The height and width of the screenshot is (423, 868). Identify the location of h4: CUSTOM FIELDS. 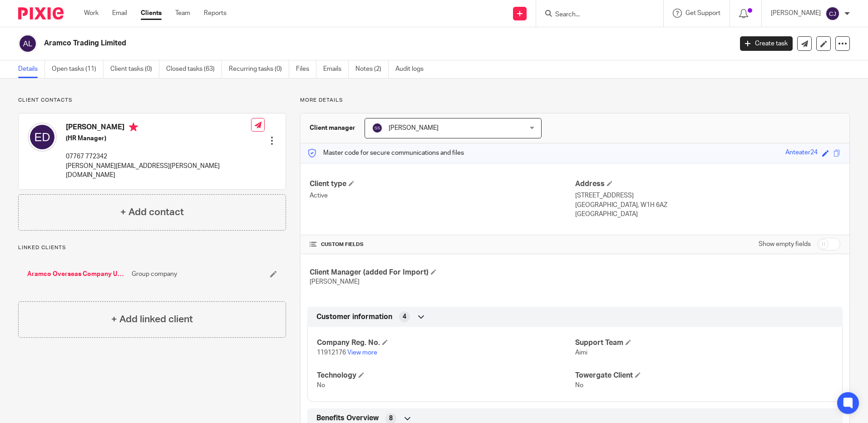
(442, 245).